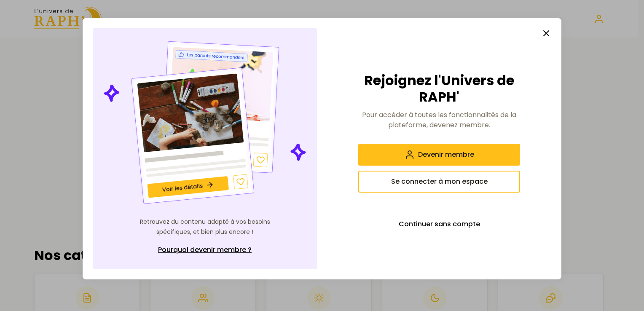  What do you see at coordinates (446, 155) in the screenshot?
I see `span: Devenir membre` at bounding box center [446, 155].